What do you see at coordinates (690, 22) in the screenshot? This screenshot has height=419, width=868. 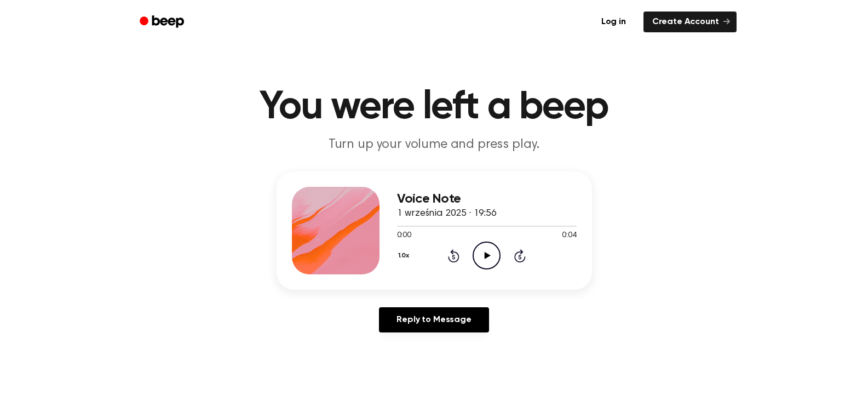 I see `a: Create Account` at bounding box center [690, 22].